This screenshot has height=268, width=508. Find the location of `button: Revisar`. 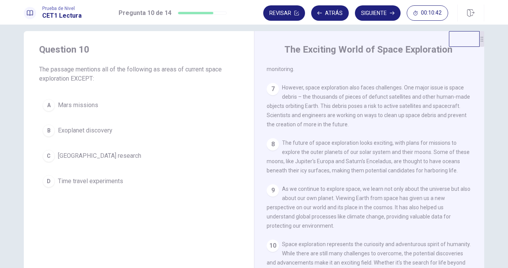

button: Revisar is located at coordinates (284, 13).